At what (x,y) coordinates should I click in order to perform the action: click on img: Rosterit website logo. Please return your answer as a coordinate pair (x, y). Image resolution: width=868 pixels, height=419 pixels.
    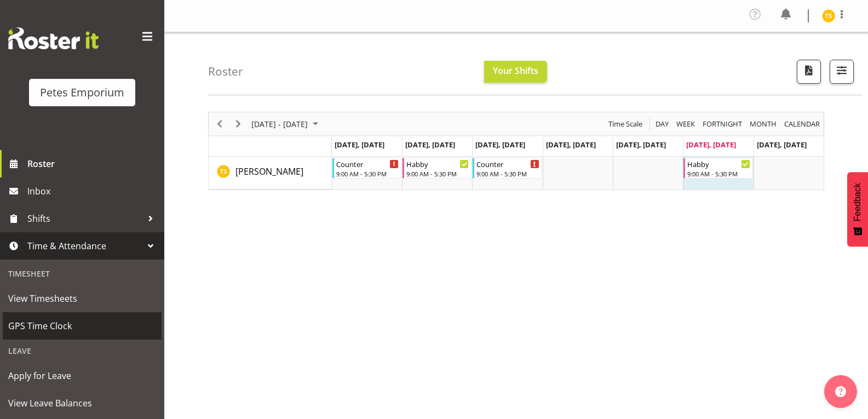
    Looking at the image, I should click on (53, 39).